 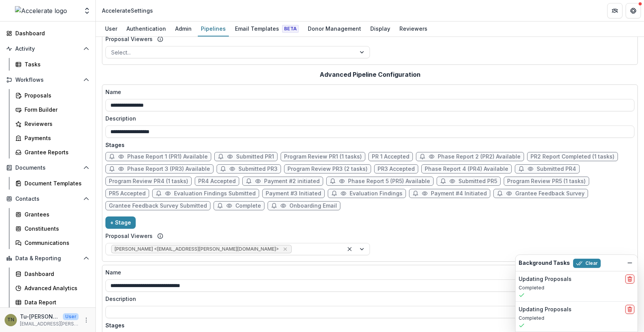 What do you see at coordinates (47, 199) in the screenshot?
I see `button: Open Contacts` at bounding box center [47, 199].